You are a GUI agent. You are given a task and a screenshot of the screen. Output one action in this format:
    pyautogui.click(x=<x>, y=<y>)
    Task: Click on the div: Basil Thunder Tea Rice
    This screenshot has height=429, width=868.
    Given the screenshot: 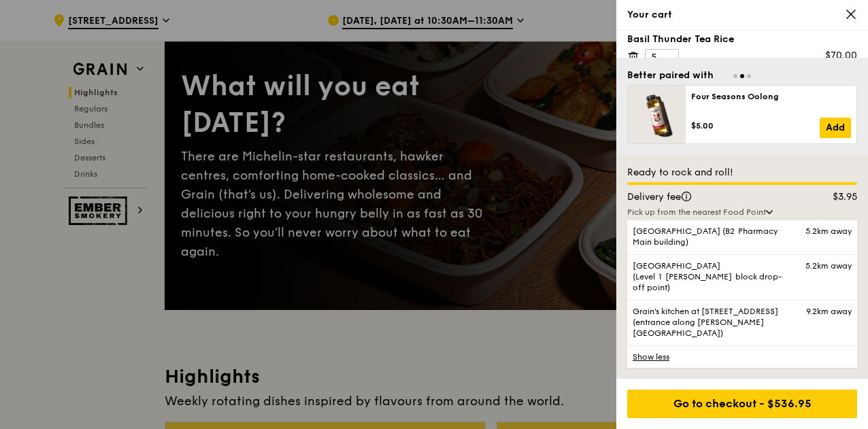 What is the action you would take?
    pyautogui.click(x=742, y=39)
    